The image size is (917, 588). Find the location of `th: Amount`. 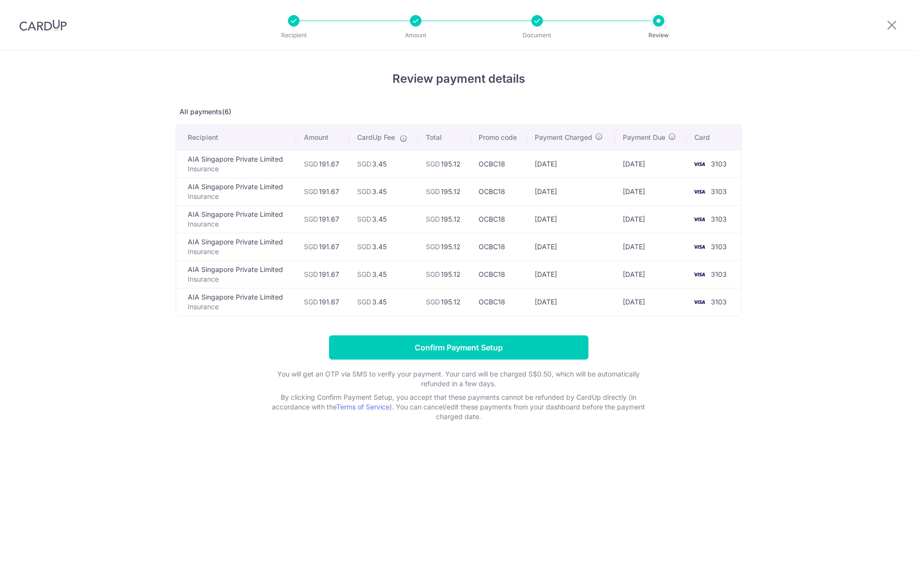

th: Amount is located at coordinates (322, 137).